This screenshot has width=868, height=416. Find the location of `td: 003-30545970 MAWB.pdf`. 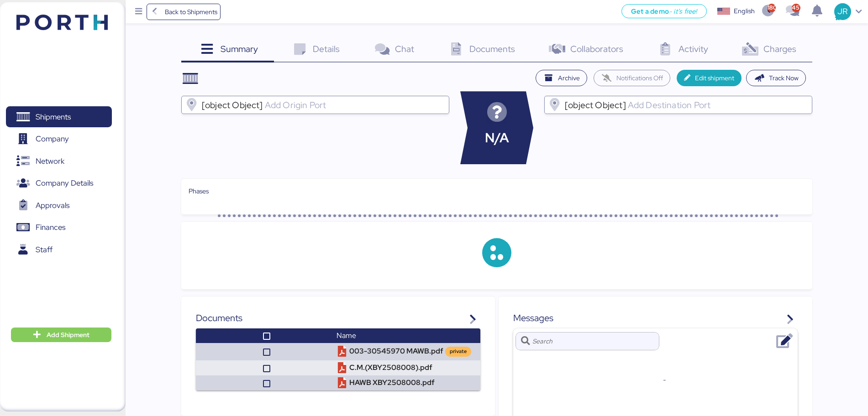

td: 003-30545970 MAWB.pdf is located at coordinates (407, 352).